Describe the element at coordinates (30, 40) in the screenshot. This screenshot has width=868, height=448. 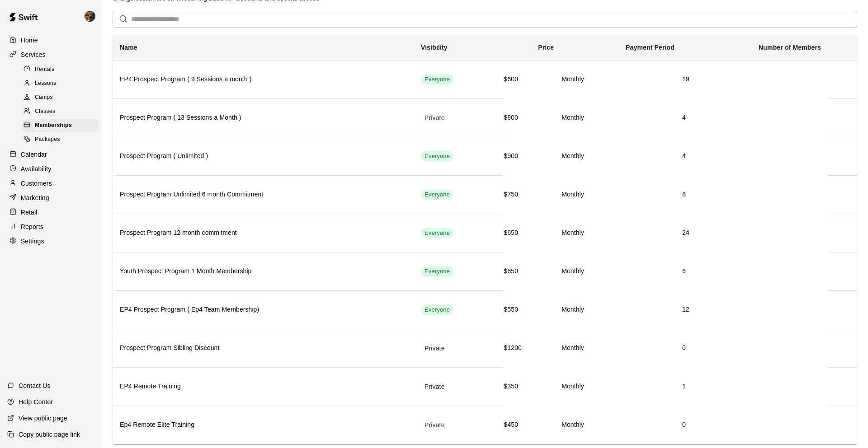
I see `p: Home` at that location.